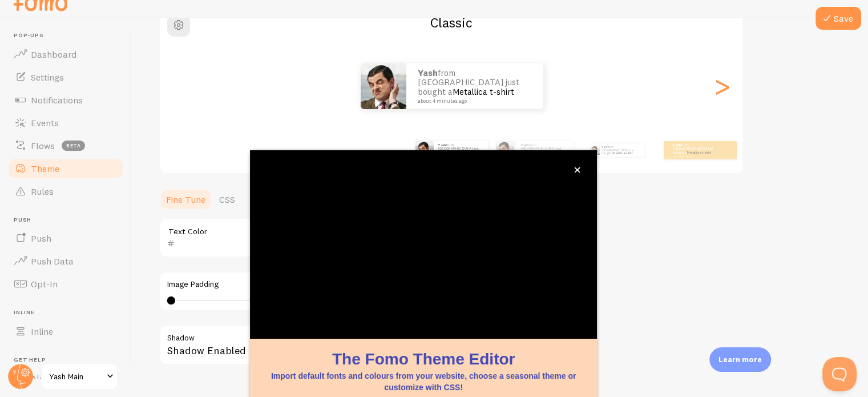 The width and height of the screenshot is (868, 397). What do you see at coordinates (186, 199) in the screenshot?
I see `a: Fine Tune` at bounding box center [186, 199].